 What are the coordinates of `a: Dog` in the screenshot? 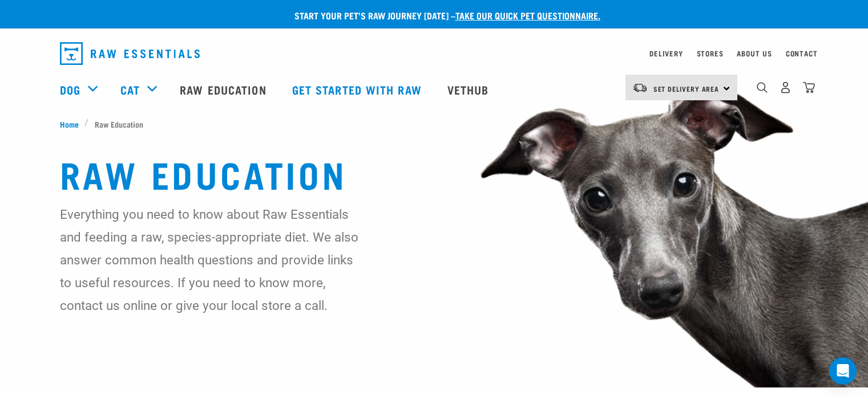 It's located at (70, 89).